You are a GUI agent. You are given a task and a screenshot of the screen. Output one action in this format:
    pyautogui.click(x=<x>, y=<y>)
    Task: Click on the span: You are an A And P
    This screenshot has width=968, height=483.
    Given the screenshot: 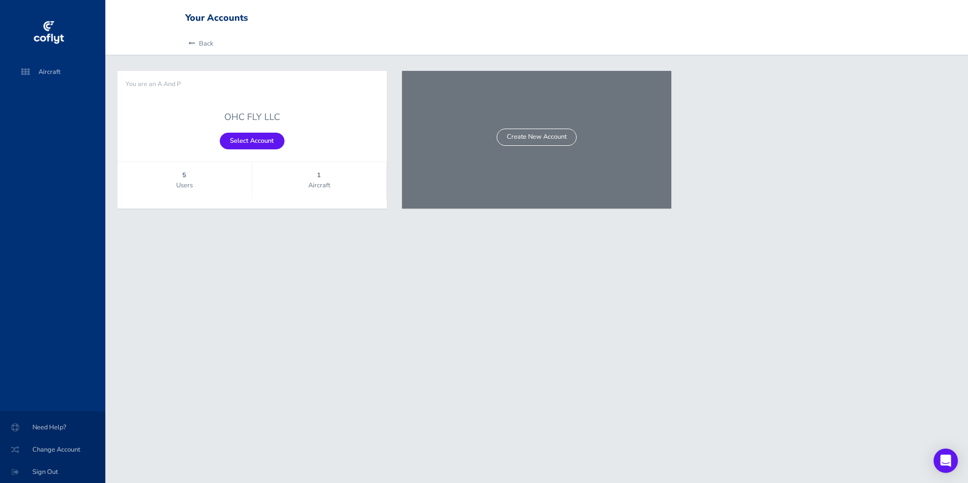 What is the action you would take?
    pyautogui.click(x=153, y=84)
    